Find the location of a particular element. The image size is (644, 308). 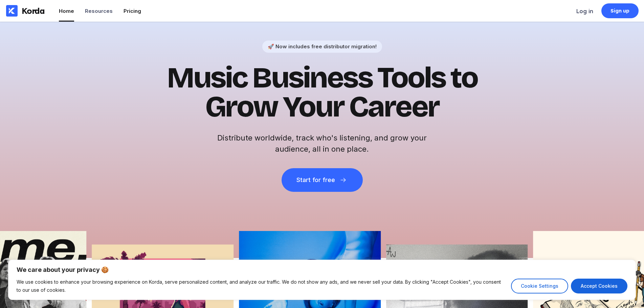

div: Home is located at coordinates (66, 11).